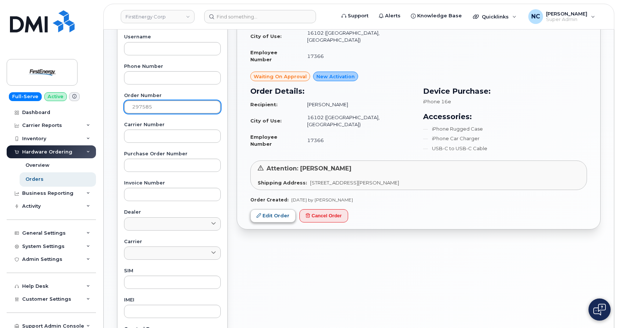 The image size is (618, 328). Describe the element at coordinates (260, 17) in the screenshot. I see `input: Find something...` at that location.